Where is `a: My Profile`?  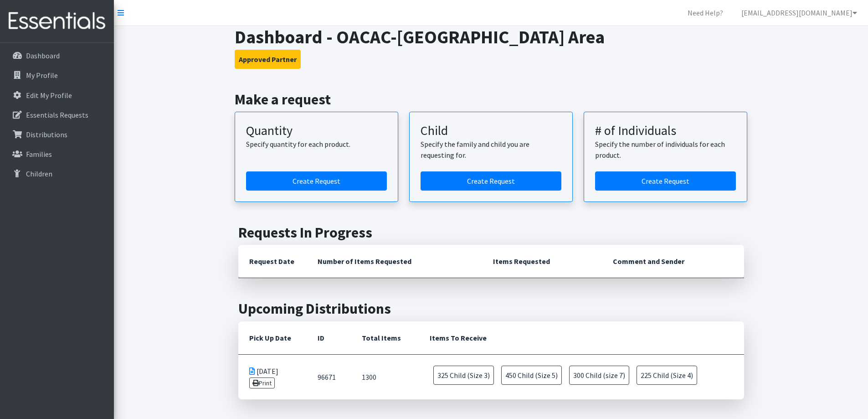 a: My Profile is located at coordinates (57, 75).